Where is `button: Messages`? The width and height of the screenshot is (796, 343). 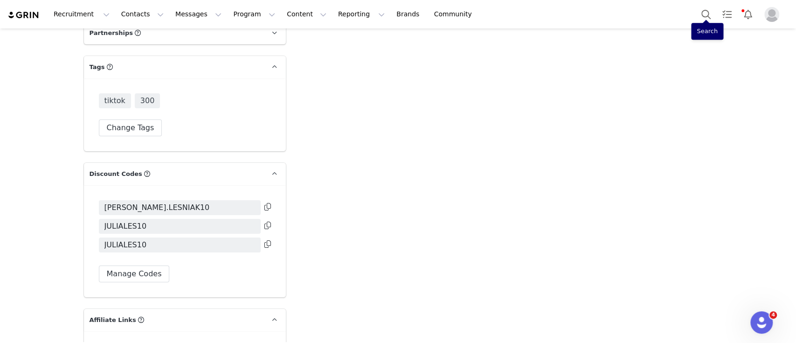 button: Messages is located at coordinates (198, 14).